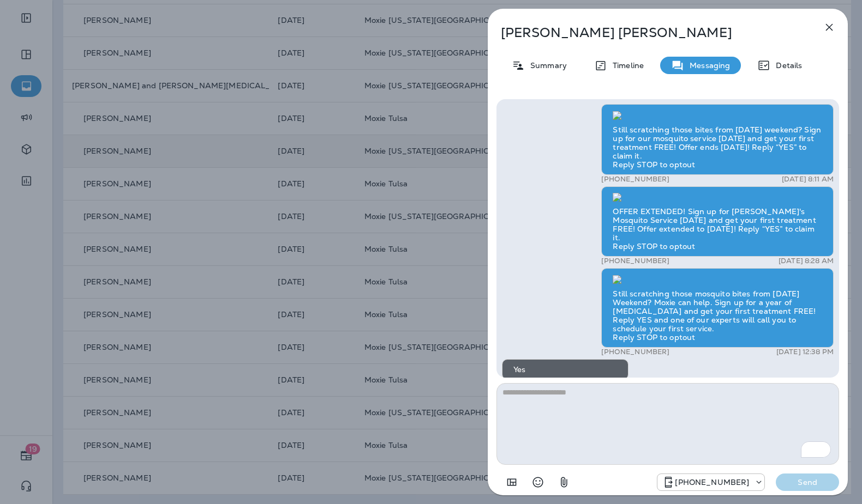 The height and width of the screenshot is (504, 862). What do you see at coordinates (546, 65) in the screenshot?
I see `p: Summary` at bounding box center [546, 65].